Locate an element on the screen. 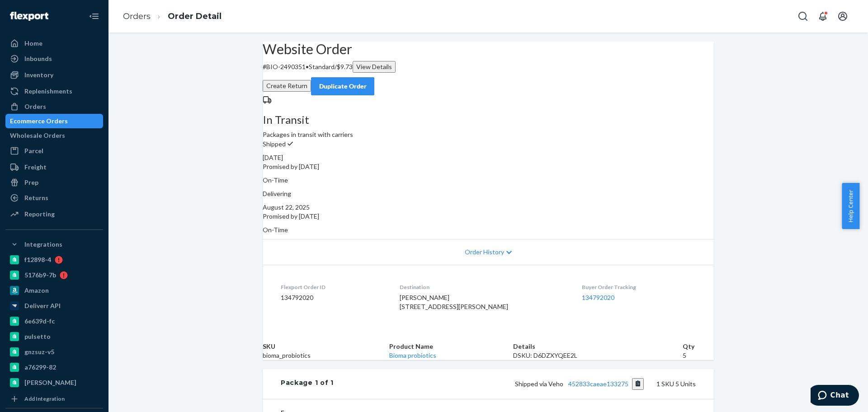 The width and height of the screenshot is (868, 412). button: Open account menu is located at coordinates (842, 16).